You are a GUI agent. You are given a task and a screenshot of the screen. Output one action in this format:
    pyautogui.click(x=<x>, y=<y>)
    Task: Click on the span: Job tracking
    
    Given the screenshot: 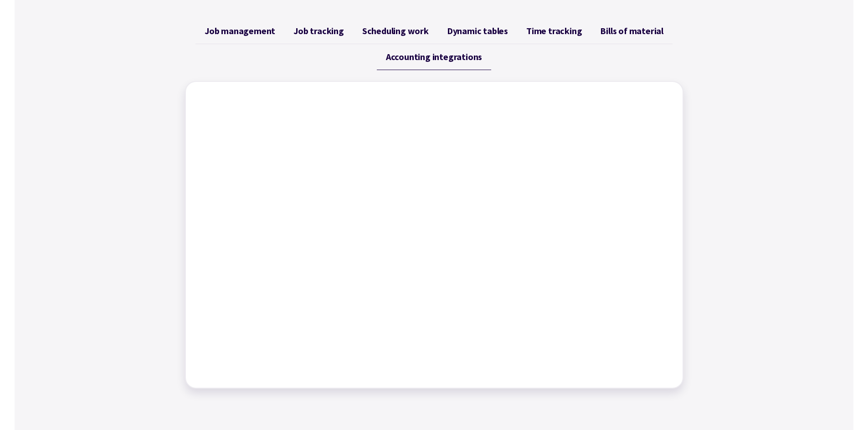 What is the action you would take?
    pyautogui.click(x=319, y=31)
    